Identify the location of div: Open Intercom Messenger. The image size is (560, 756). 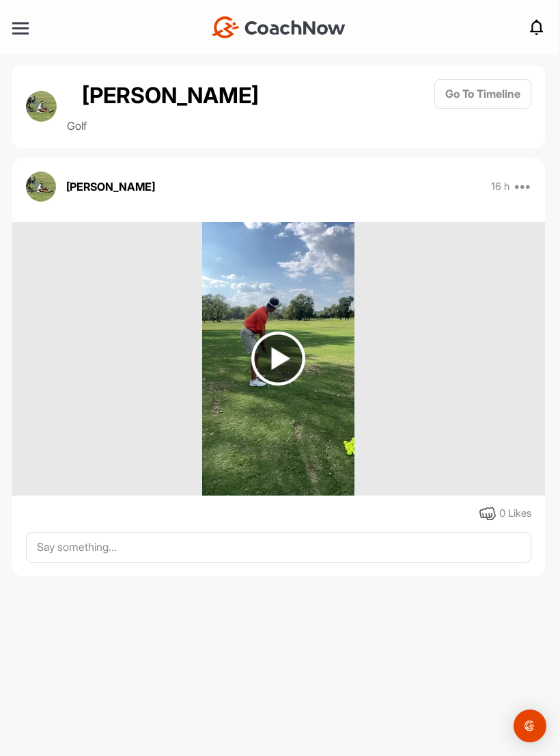
(530, 726).